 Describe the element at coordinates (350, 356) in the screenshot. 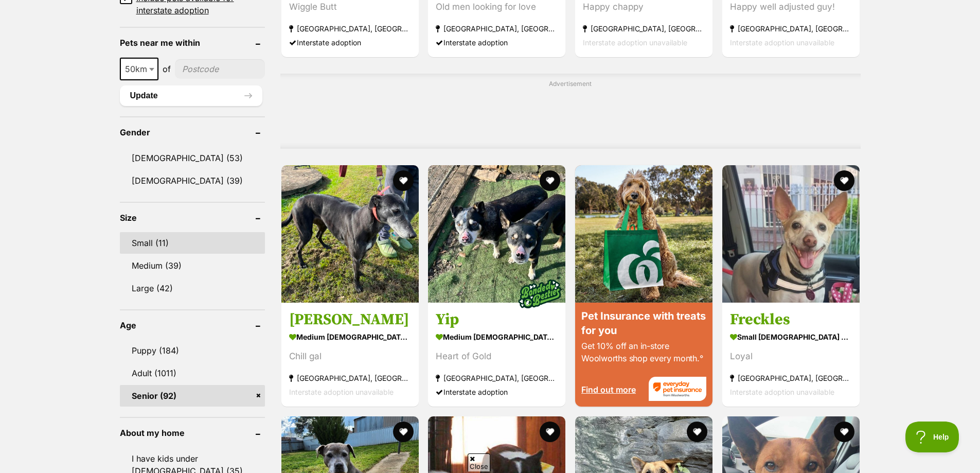

I see `div: Chill gal` at that location.